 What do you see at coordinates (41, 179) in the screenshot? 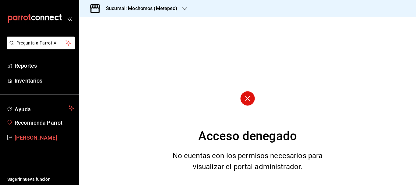
I see `span: Sugerir nueva función` at bounding box center [41, 179].